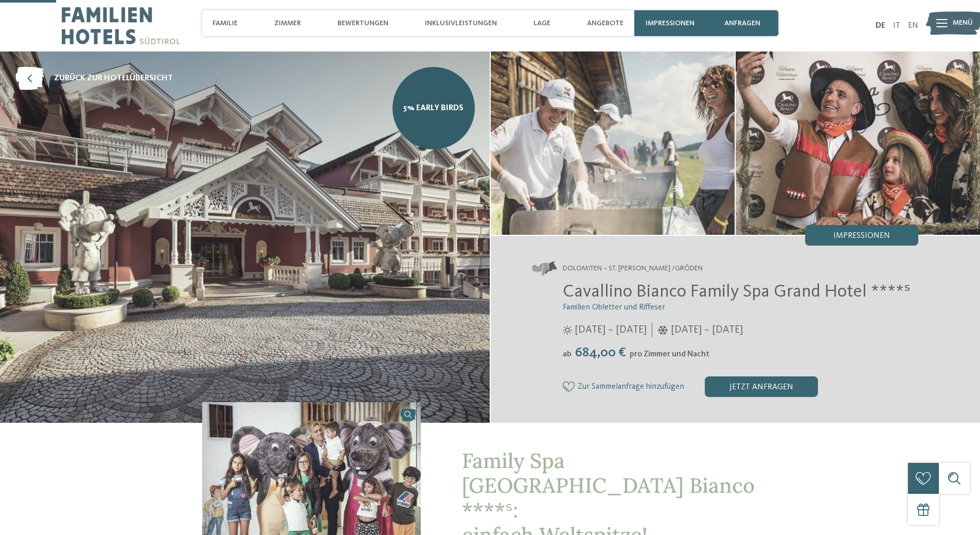 Image resolution: width=980 pixels, height=535 pixels. What do you see at coordinates (600, 352) in the screenshot?
I see `span: 684,00 €` at bounding box center [600, 352].